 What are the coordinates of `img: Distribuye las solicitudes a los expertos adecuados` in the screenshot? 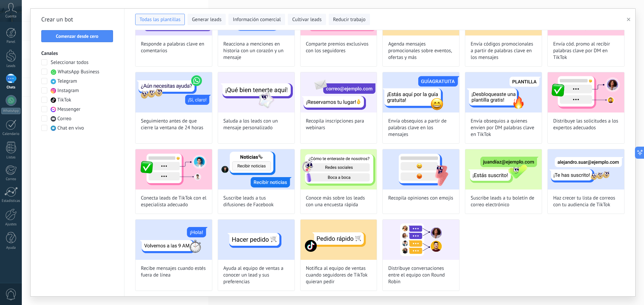 It's located at (586, 92).